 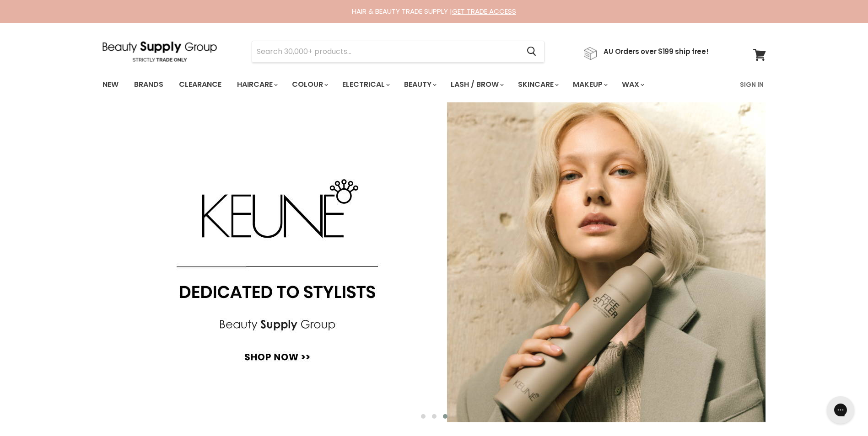 I want to click on a: Brands, so click(x=148, y=85).